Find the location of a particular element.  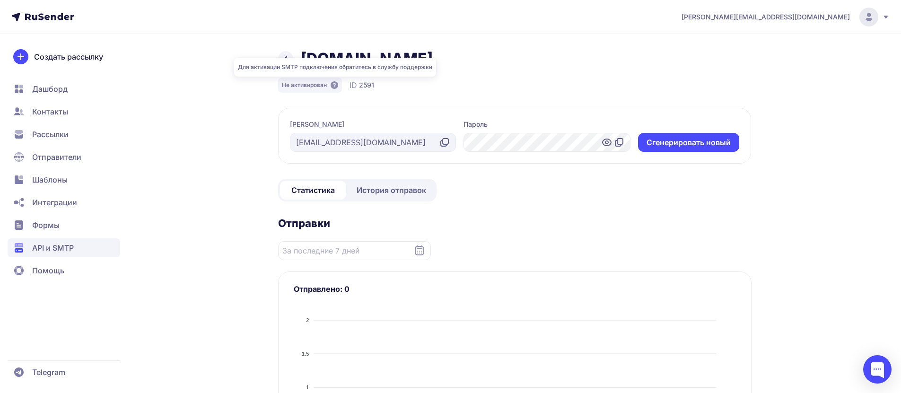

span: Шаблоны is located at coordinates (50, 180).